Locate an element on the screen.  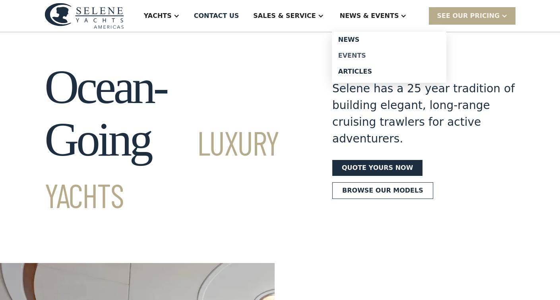
img: logo is located at coordinates (84, 15).